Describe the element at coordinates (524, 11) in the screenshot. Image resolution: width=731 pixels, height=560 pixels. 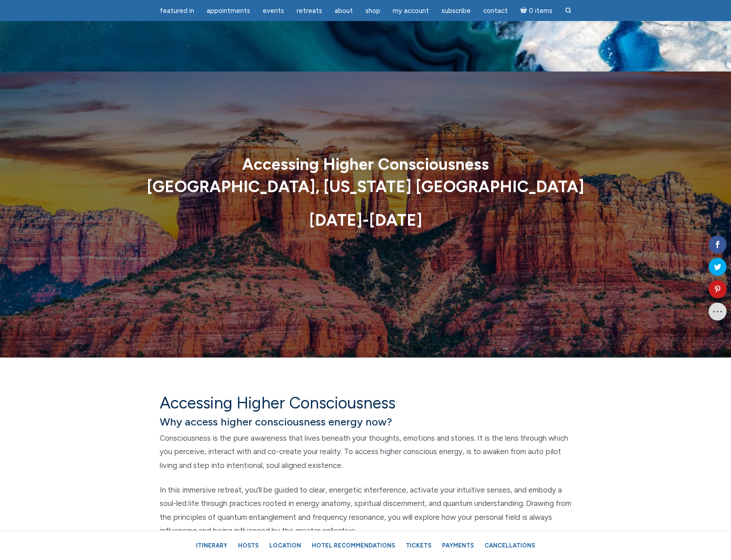
I see `i: Cart` at that location.